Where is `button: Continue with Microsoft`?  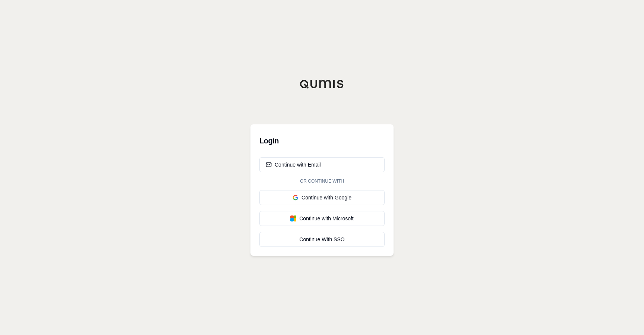 button: Continue with Microsoft is located at coordinates (322, 218).